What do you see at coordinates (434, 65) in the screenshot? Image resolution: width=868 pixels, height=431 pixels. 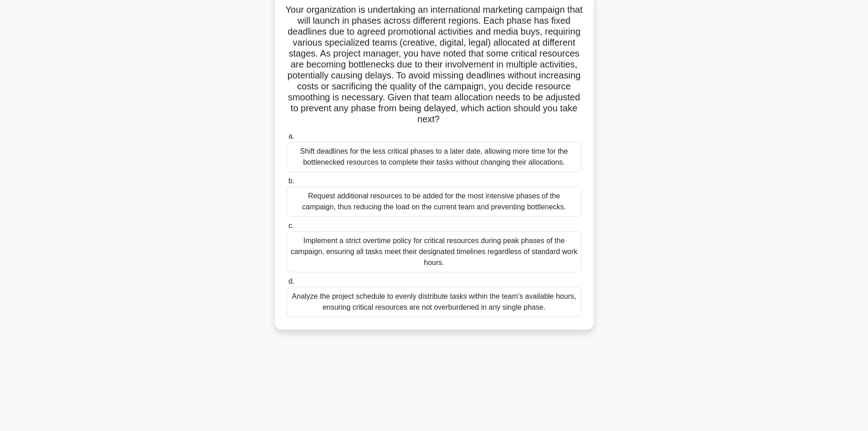 I see `h5: Your organization is undertaking an international marketing campaign that will launch in phases a...` at bounding box center [434, 65].